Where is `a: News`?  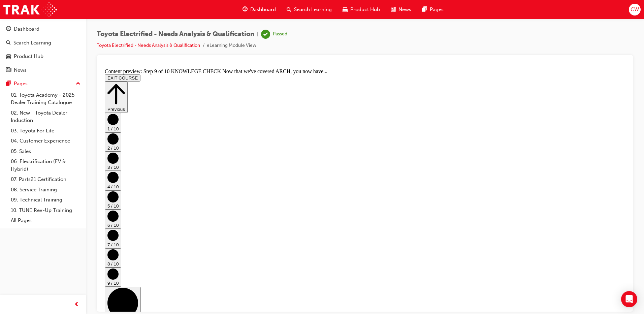
a: News is located at coordinates (43, 70).